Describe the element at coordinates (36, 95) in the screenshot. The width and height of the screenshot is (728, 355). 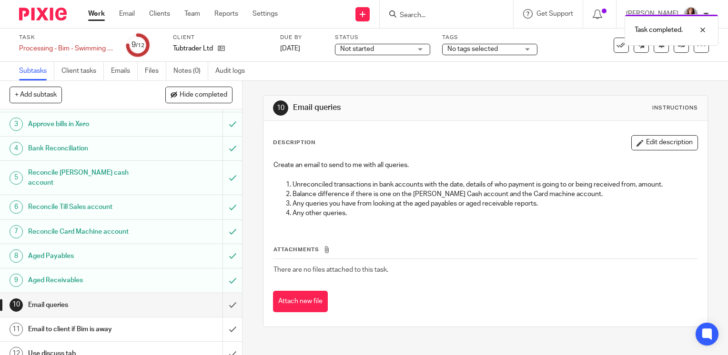
I see `button: + Add subtask` at that location.